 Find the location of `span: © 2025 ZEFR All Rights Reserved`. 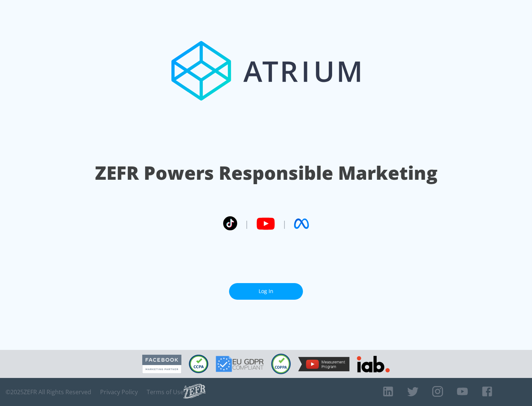

span: © 2025 ZEFR All Rights Reserved is located at coordinates (48, 393).